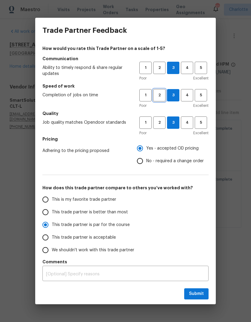 This screenshot has width=251, height=322. Describe the element at coordinates (175, 161) in the screenshot. I see `span: No - required a change order` at that location.